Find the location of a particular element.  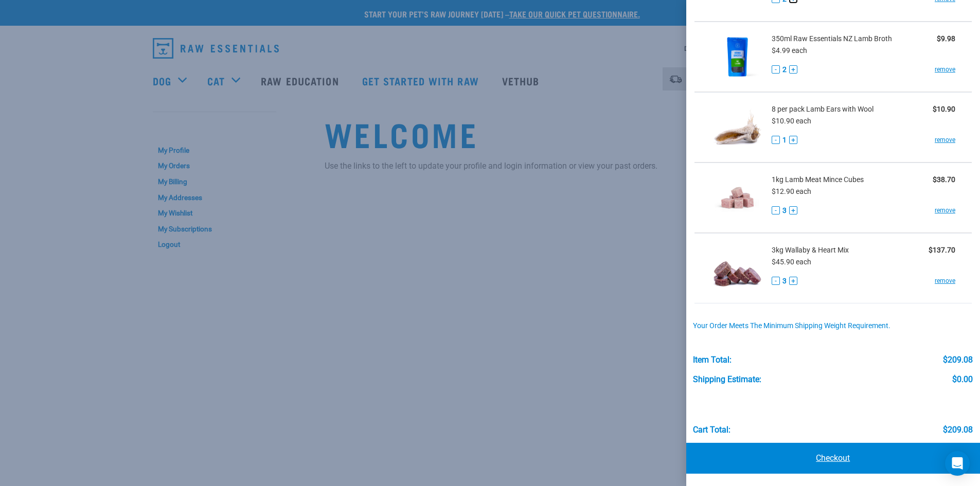

strong: $38.70 is located at coordinates (944, 179).